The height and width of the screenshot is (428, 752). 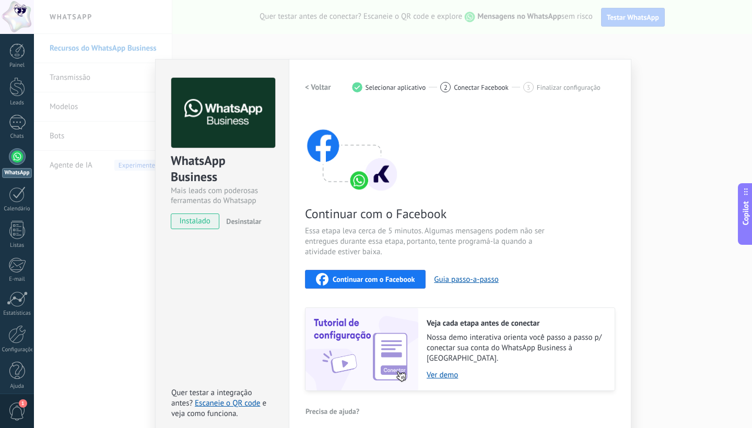 I want to click on span: instalado, so click(x=195, y=221).